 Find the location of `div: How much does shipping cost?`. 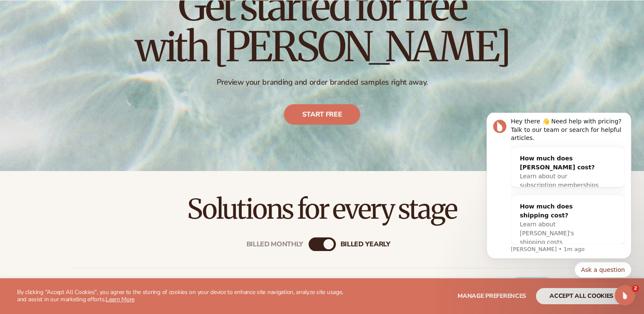

div: How much does shipping cost? is located at coordinates (85, 98).